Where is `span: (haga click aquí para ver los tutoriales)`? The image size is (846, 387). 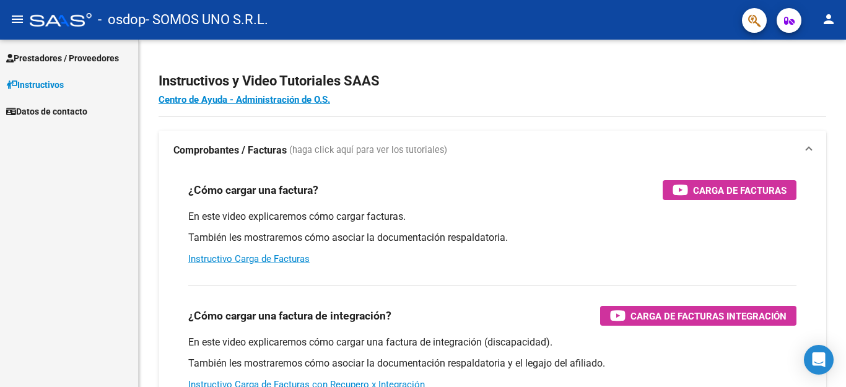 span: (haga click aquí para ver los tutoriales) is located at coordinates (368, 151).